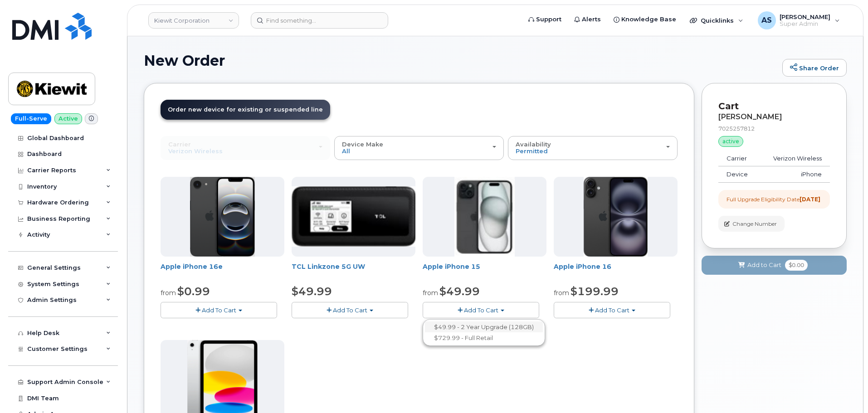 This screenshot has height=413, width=868. I want to click on span: All, so click(345, 151).